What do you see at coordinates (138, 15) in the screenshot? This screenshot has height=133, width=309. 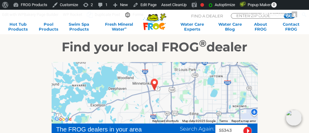 I see `span: Forms` at bounding box center [138, 15].